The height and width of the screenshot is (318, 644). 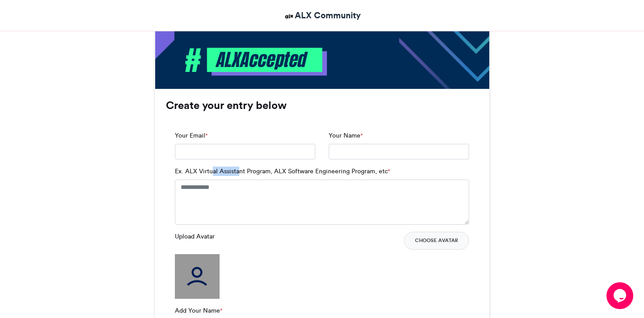 I want to click on img: ALX Community, so click(x=289, y=16).